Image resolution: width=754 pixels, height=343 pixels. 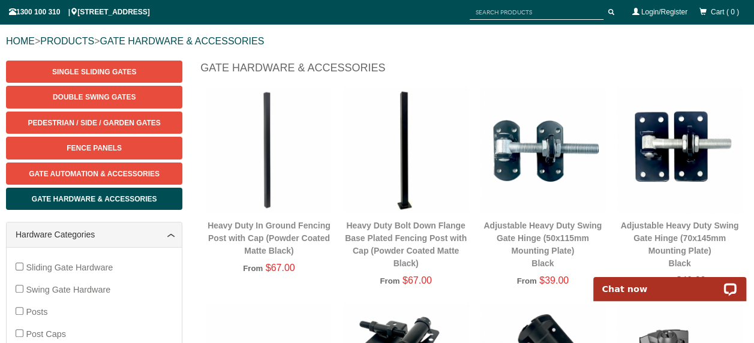 I want to click on a: Double Swing Gates, so click(x=94, y=97).